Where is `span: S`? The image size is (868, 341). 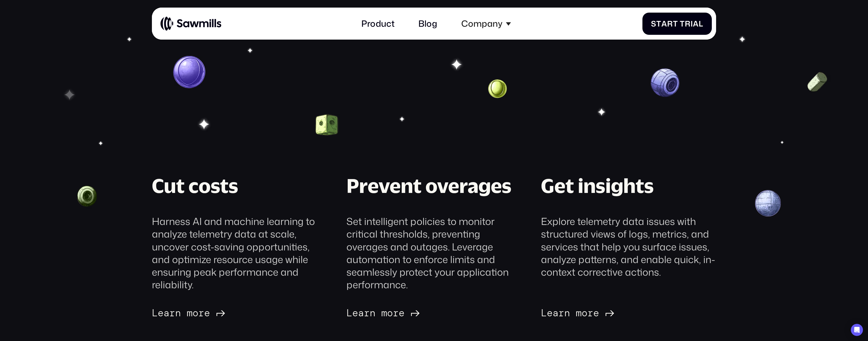
span: S is located at coordinates (653, 24).